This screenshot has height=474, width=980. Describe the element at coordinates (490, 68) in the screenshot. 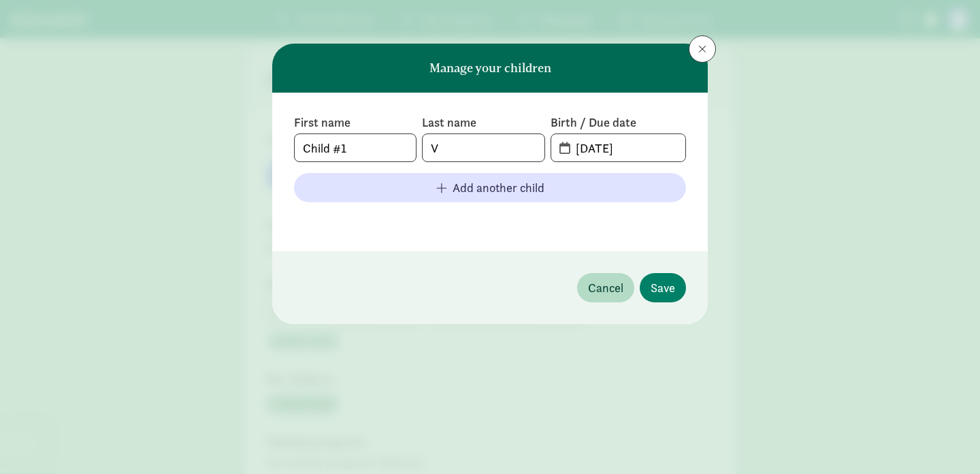

I see `h6: Manage your children` at that location.